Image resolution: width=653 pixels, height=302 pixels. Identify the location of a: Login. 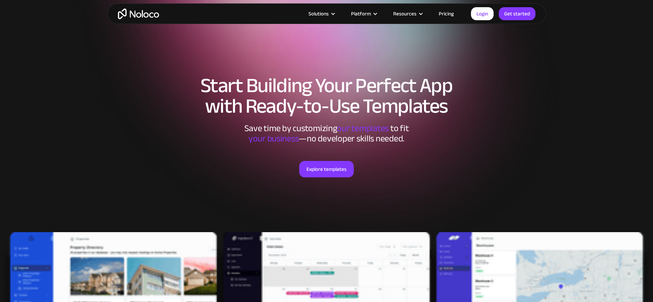
(482, 14).